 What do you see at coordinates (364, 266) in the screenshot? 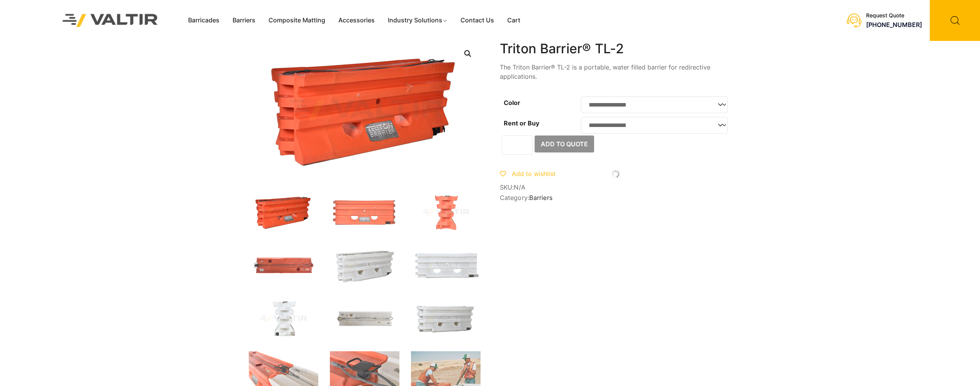
I see `img: Triton_Nat_3Q.jpg` at bounding box center [364, 266].